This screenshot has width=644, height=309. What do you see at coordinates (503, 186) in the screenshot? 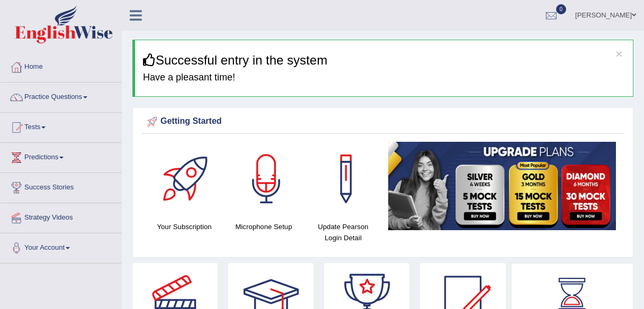
I see `img: small5.jpg` at bounding box center [503, 186].